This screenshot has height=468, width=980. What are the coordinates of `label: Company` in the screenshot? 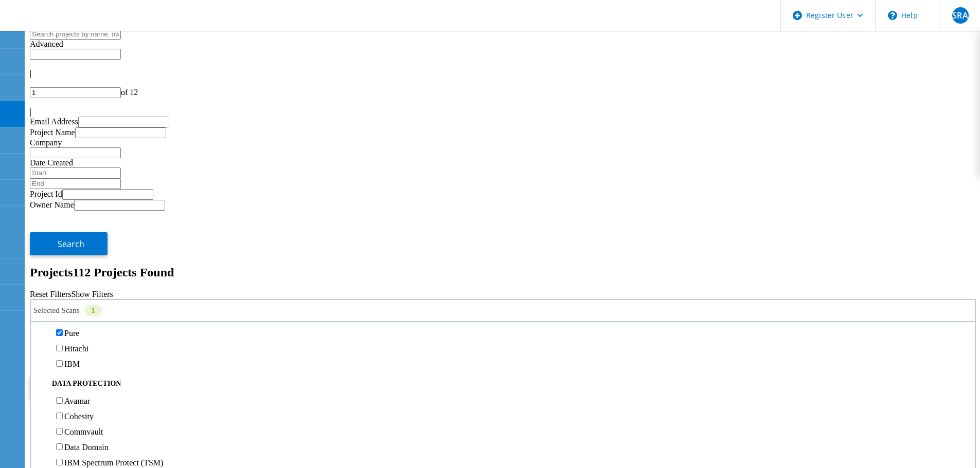 It's located at (46, 142).